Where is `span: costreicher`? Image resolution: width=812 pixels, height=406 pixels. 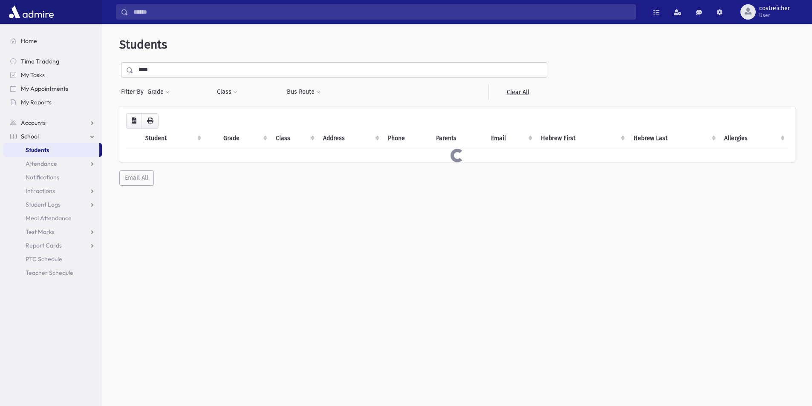 span: costreicher is located at coordinates (775, 9).